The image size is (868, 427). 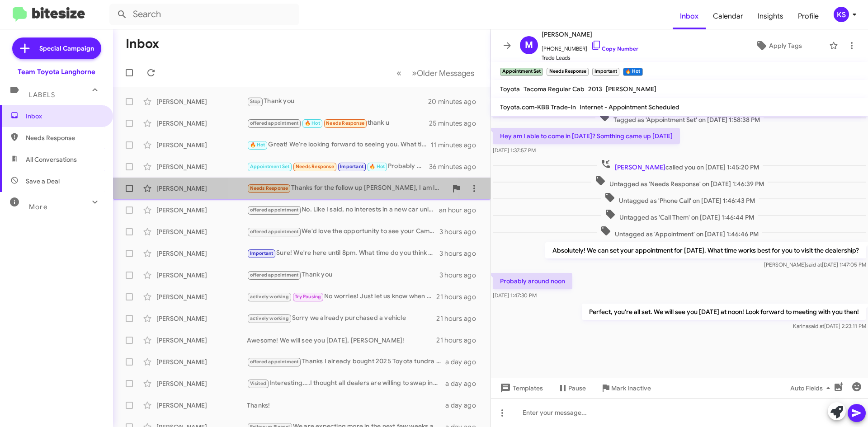 What do you see at coordinates (520, 388) in the screenshot?
I see `button: Templates` at bounding box center [520, 388].